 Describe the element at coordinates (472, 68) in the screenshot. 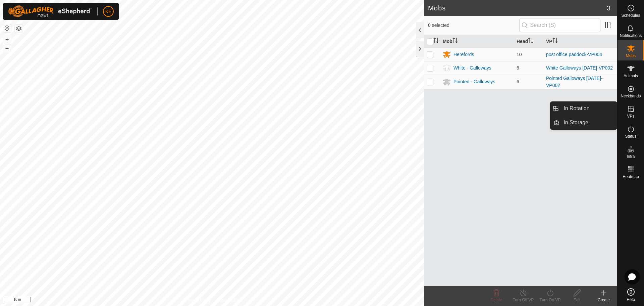

I see `div: White - Galloways` at that location.